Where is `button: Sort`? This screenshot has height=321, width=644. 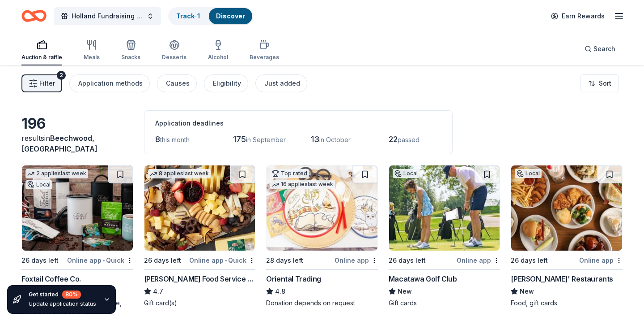 button: Sort is located at coordinates (600, 83).